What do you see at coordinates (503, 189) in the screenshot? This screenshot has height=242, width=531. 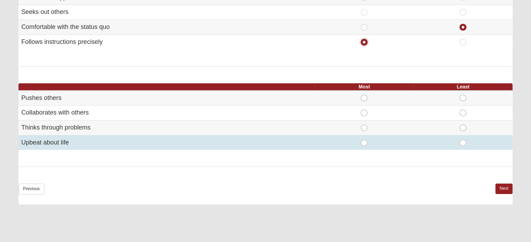 I see `a: Next` at bounding box center [503, 189].